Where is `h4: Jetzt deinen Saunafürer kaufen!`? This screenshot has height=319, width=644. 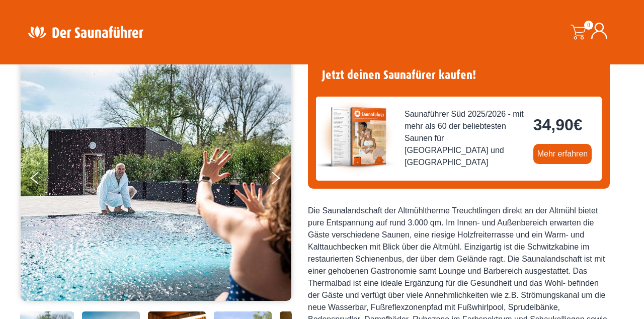 h4: Jetzt deinen Saunafürer kaufen! is located at coordinates (459, 75).